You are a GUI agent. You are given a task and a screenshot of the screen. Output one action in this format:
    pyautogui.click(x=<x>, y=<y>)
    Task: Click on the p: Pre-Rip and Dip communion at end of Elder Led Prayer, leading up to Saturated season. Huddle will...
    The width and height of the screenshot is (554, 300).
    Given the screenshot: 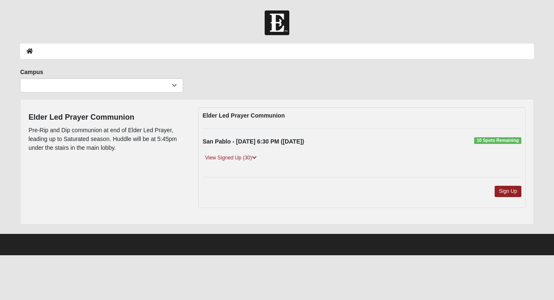 What is the action you would take?
    pyautogui.click(x=107, y=139)
    